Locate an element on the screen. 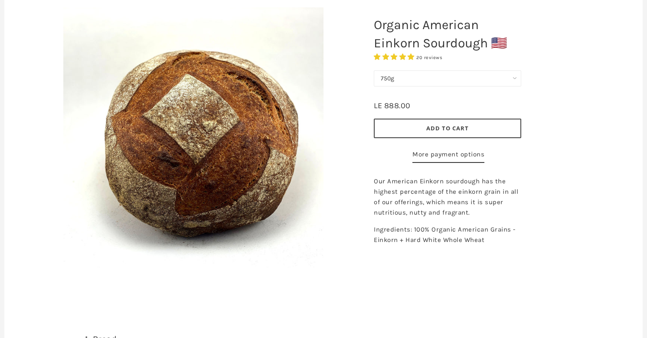  div: LE 888.00 is located at coordinates (392, 105).